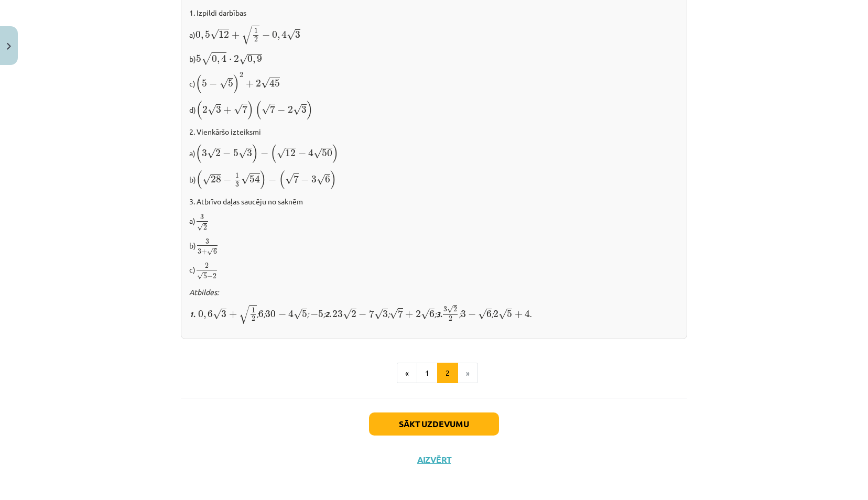 This screenshot has width=868, height=500. Describe the element at coordinates (434, 201) in the screenshot. I see `p: 3. Atbrīvo daļas saucēju no saknēm` at that location.